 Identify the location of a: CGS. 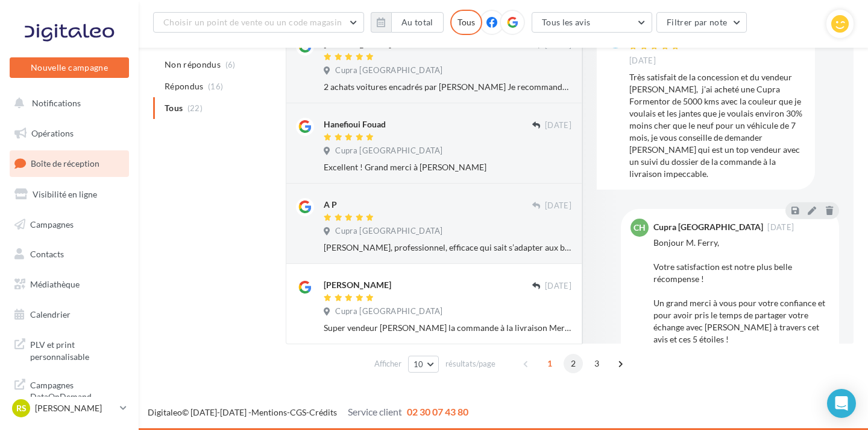
(298, 411).